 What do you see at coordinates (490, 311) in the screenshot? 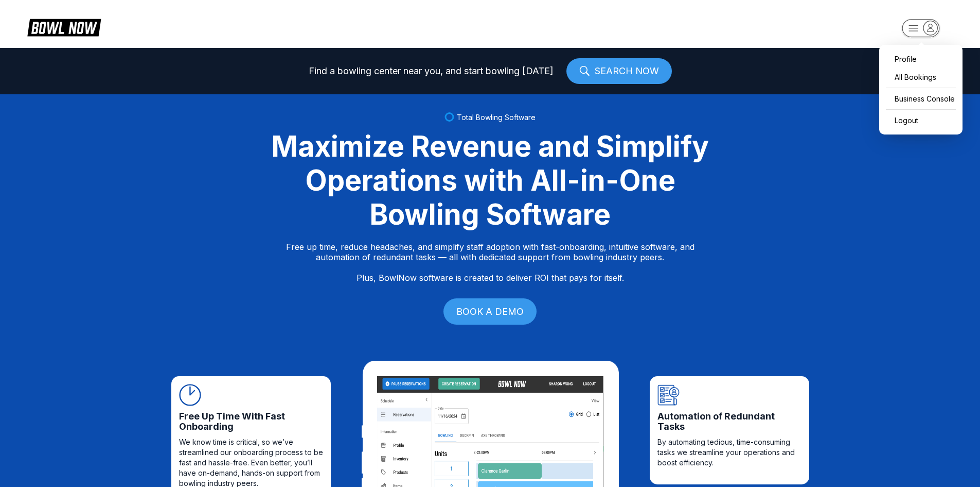
I see `a: BOOK A DEMO` at bounding box center [490, 311].